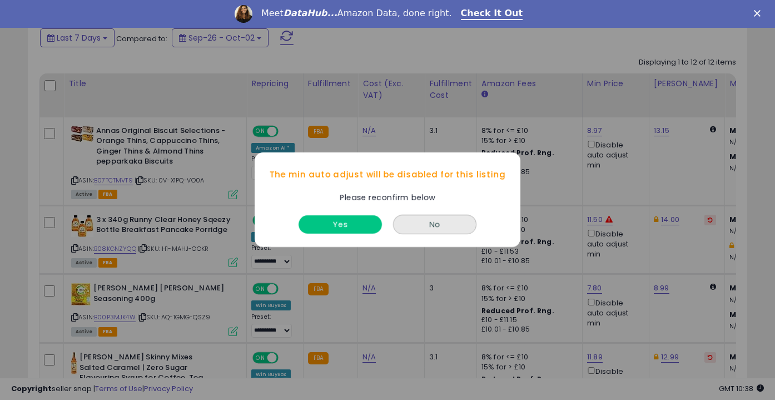 The image size is (775, 400). I want to click on a: Check It Out, so click(492, 14).